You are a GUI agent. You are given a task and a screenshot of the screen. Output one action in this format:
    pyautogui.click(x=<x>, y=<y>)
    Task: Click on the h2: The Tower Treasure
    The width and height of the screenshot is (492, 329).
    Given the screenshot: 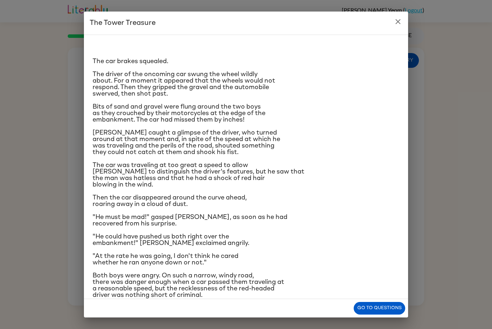 What is the action you would take?
    pyautogui.click(x=246, y=23)
    